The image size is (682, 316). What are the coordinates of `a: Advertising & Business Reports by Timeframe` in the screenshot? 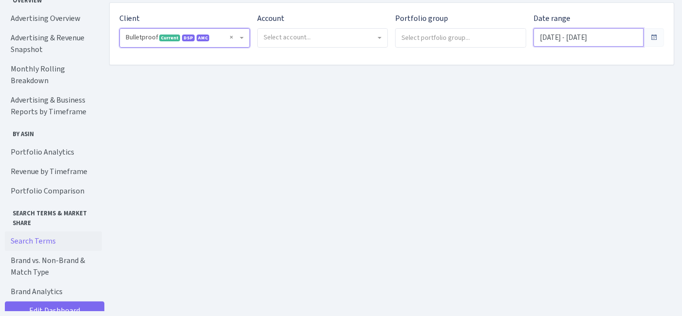 It's located at (53, 106).